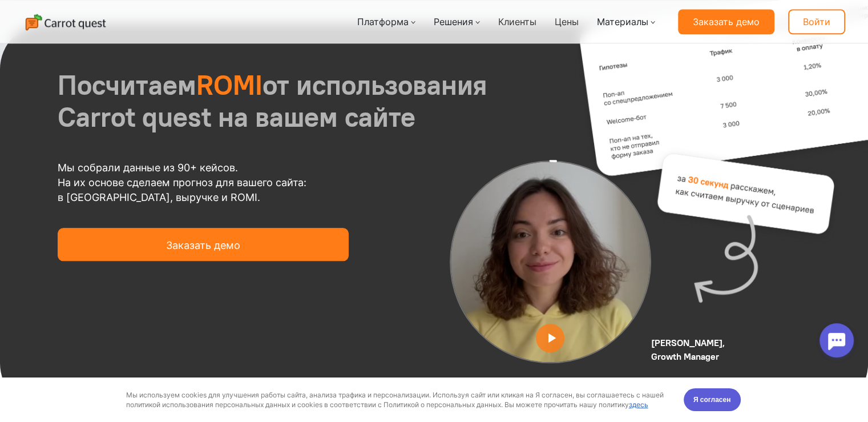 Image resolution: width=868 pixels, height=422 pixels. What do you see at coordinates (639, 27) in the screenshot?
I see `a: здесь` at bounding box center [639, 27].